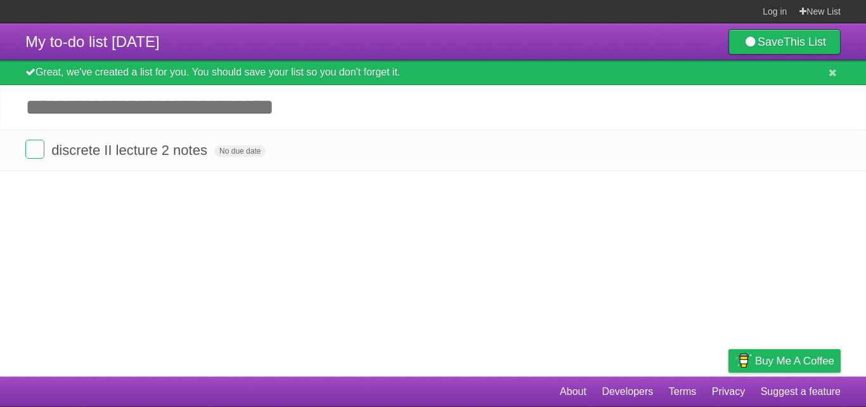 Image resolution: width=866 pixels, height=407 pixels. Describe the element at coordinates (683, 391) in the screenshot. I see `a: Terms` at that location.